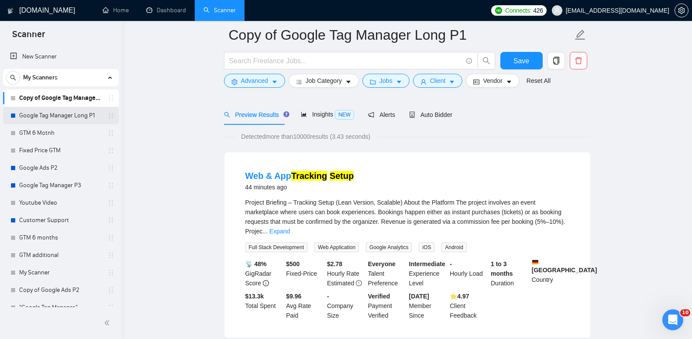  What do you see at coordinates (682, 10) in the screenshot?
I see `button: setting` at bounding box center [682, 10].